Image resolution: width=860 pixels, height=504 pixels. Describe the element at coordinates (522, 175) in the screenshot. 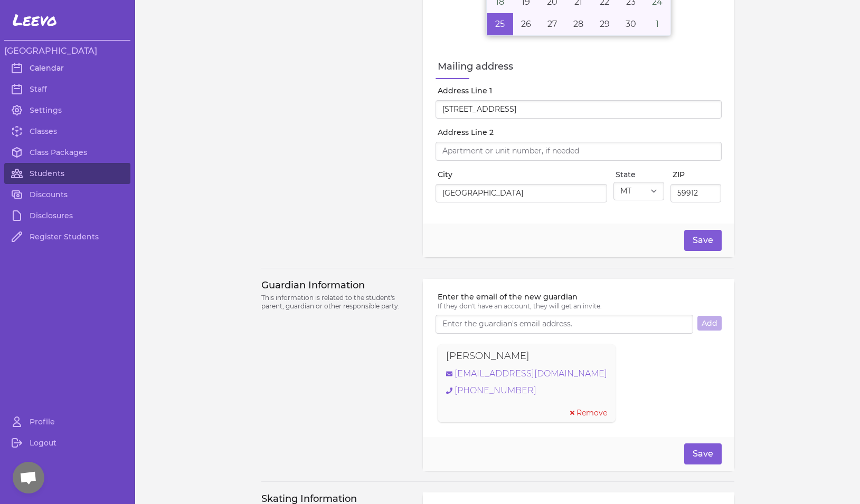

I see `label: City` at that location.